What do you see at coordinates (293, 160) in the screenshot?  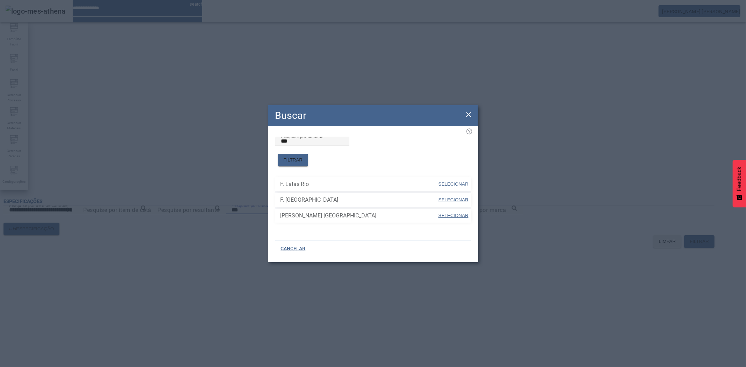 I see `button: FILTRAR` at bounding box center [293, 160].